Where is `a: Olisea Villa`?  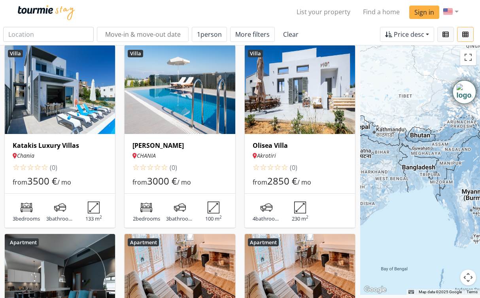 a: Olisea Villa is located at coordinates (300, 145).